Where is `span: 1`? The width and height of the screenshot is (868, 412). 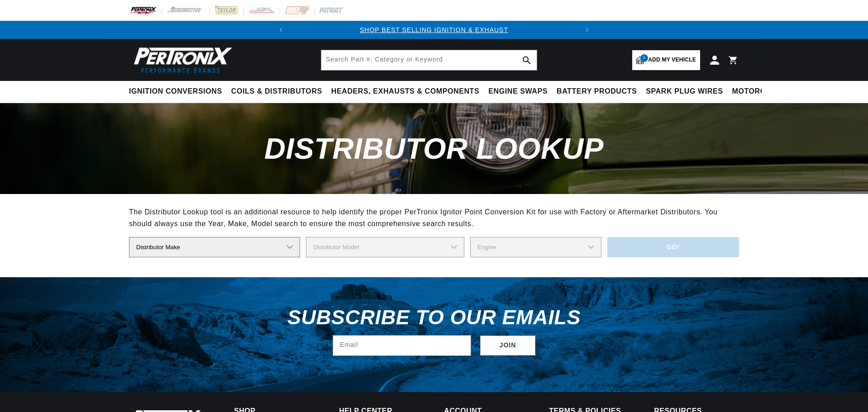 span: 1 is located at coordinates (644, 58).